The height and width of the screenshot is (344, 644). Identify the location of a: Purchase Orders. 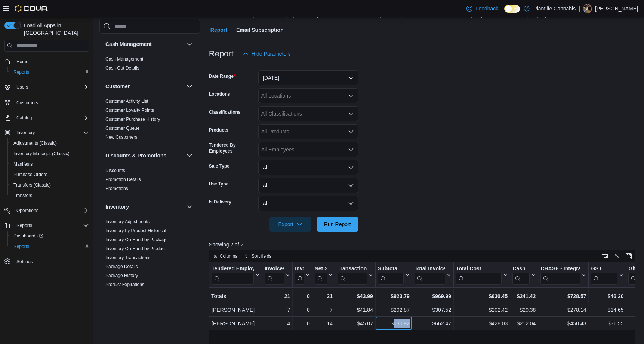
(122, 294).